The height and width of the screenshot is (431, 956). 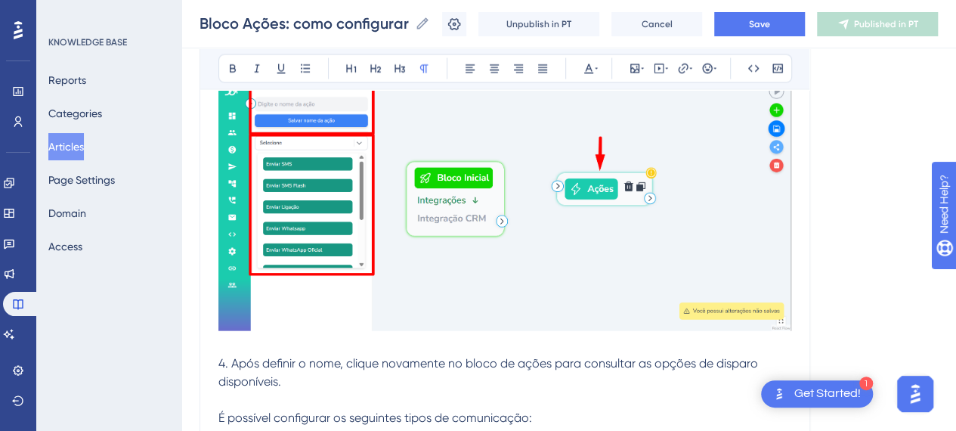 I want to click on div: Get Started!, so click(x=828, y=394).